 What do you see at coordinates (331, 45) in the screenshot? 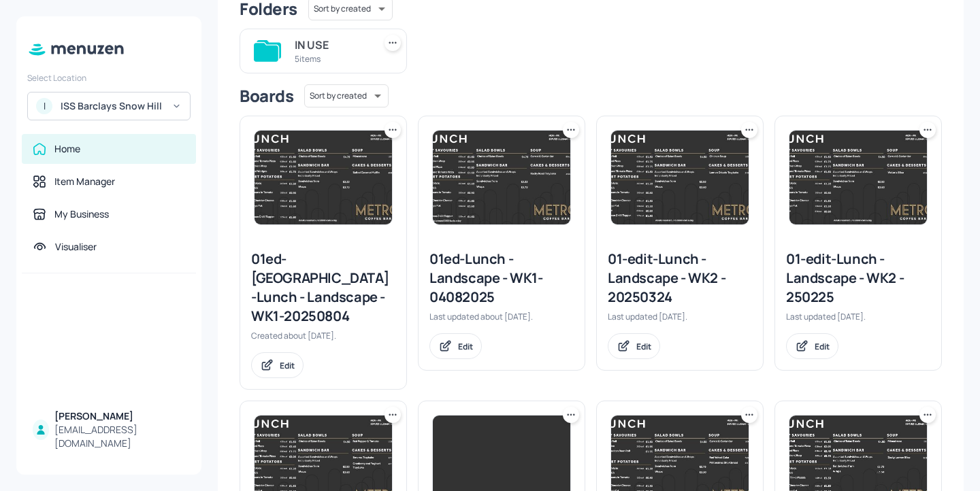
I see `div: IN USE` at bounding box center [331, 45].